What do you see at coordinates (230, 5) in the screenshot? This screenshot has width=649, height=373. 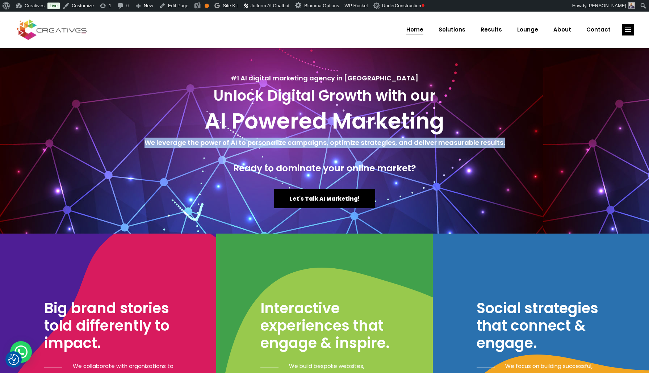 I see `span: Site Kit` at bounding box center [230, 5].